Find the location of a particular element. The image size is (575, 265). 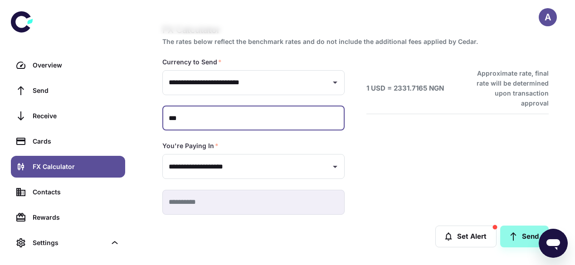

label: You're Paying In is located at coordinates (190, 146).